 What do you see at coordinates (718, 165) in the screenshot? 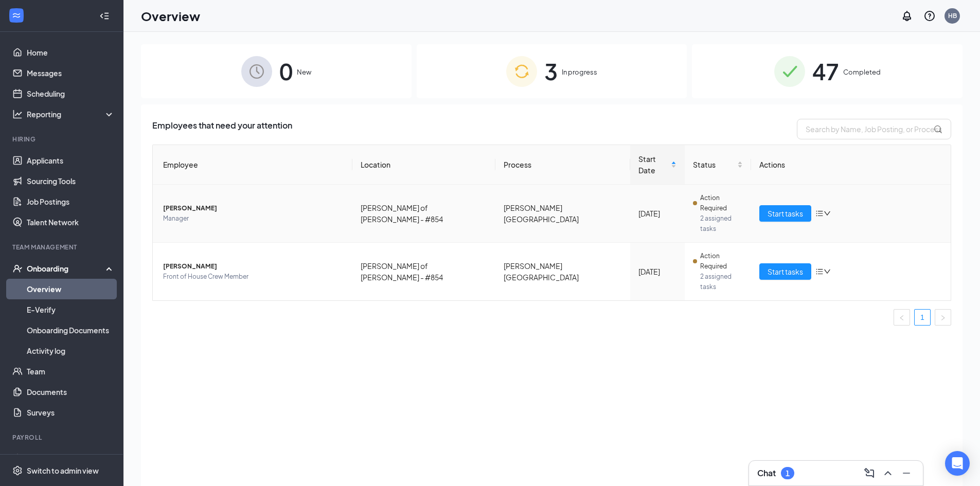
I see `th: Status` at bounding box center [718, 165].